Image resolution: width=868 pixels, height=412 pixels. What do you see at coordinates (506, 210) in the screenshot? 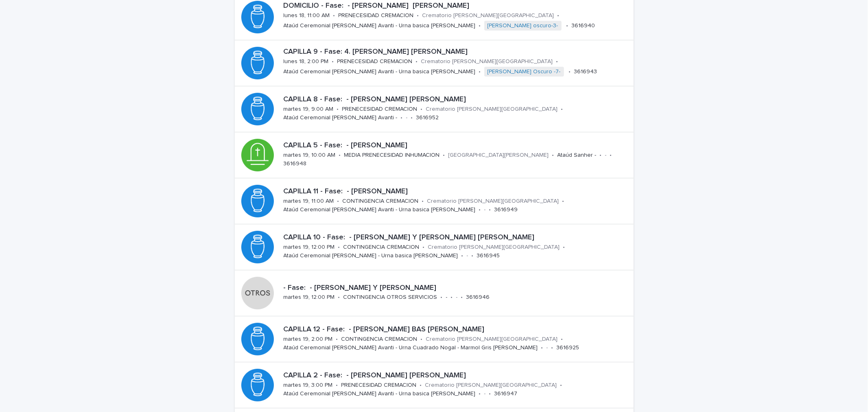
I see `p: 3616949` at bounding box center [506, 210].